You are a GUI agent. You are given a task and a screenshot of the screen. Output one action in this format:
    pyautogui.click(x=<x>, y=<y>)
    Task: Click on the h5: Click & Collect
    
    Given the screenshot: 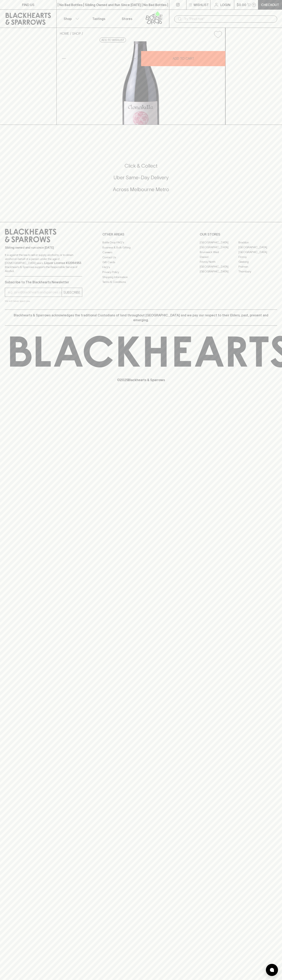 What is the action you would take?
    pyautogui.click(x=141, y=166)
    